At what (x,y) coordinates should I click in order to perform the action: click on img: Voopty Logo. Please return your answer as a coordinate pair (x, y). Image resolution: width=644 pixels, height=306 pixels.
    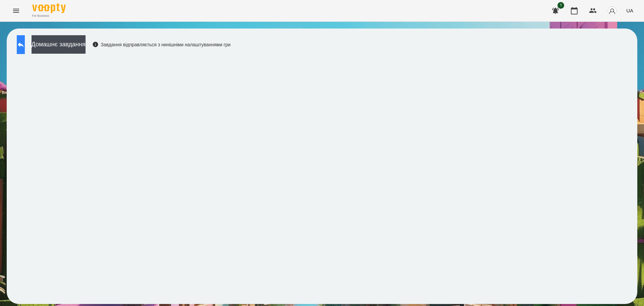
    Looking at the image, I should click on (49, 8).